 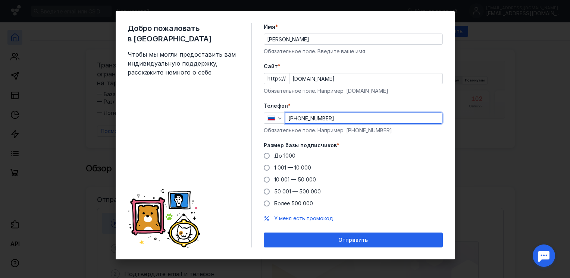 What do you see at coordinates (353, 51) in the screenshot?
I see `div: Обязательное поле. Введите ваше имя` at bounding box center [353, 51].